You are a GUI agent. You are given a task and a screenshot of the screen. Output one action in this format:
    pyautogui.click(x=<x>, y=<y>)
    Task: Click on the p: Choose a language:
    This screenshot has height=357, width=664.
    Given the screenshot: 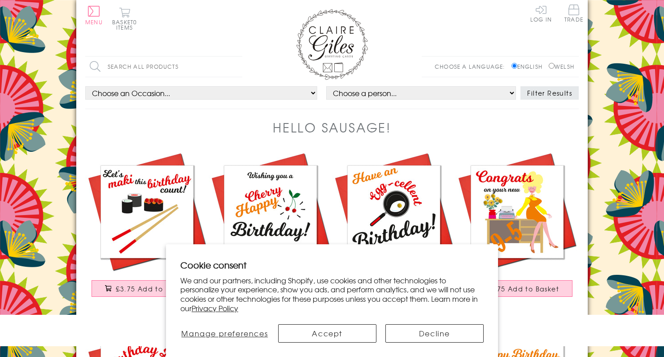 What is the action you would take?
    pyautogui.click(x=472, y=66)
    